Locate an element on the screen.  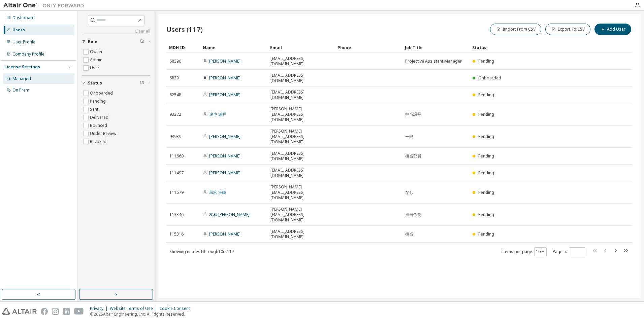
button: Status is located at coordinates (116, 83).